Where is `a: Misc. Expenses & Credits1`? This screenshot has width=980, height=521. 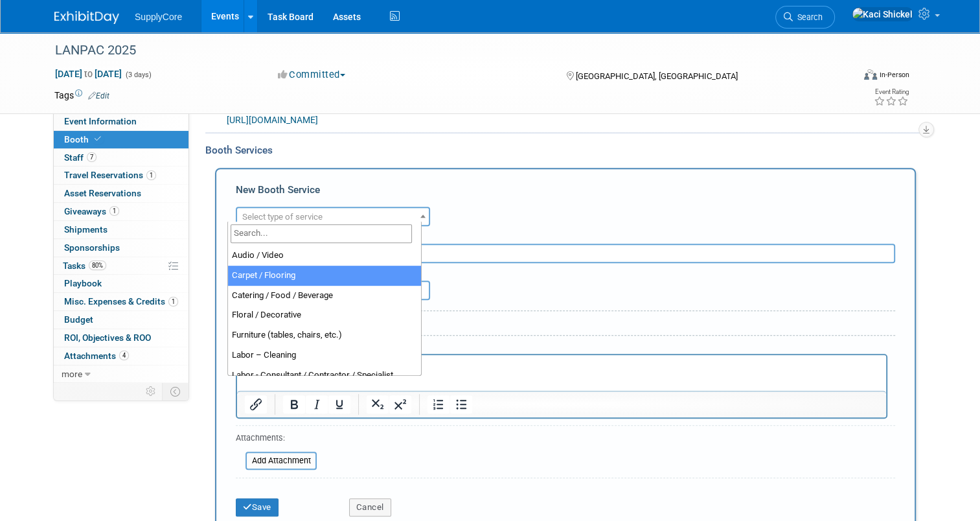 a: Misc. Expenses & Credits1 is located at coordinates (121, 301).